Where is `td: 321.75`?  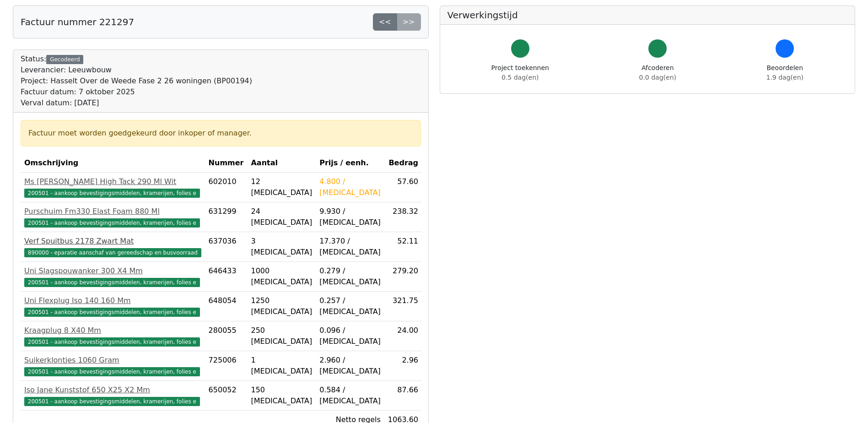 td: 321.75 is located at coordinates (403, 306).